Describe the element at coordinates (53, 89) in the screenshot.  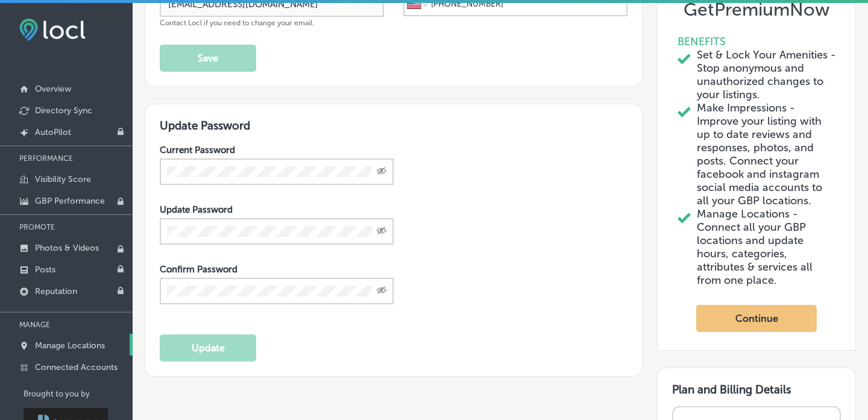
I see `p: Overview` at that location.